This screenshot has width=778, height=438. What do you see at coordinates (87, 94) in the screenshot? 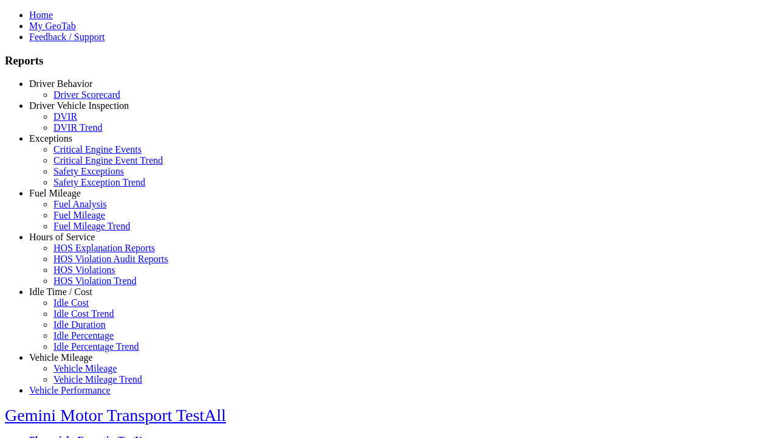
I see `a: Driver Scorecard` at bounding box center [87, 94].